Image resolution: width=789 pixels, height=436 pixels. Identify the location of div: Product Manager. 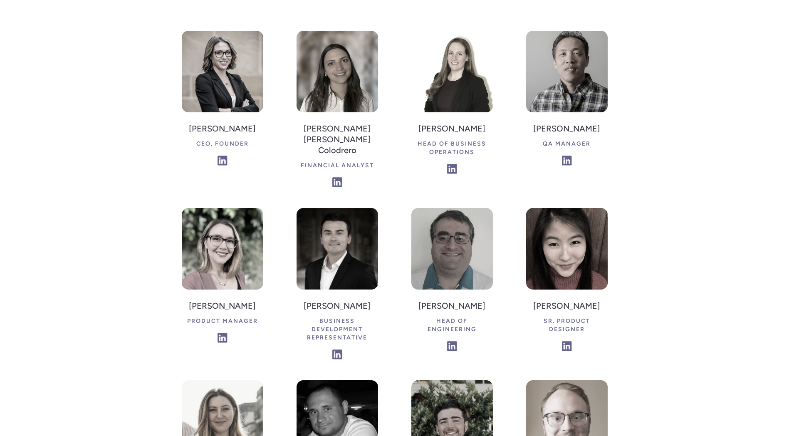
(223, 321).